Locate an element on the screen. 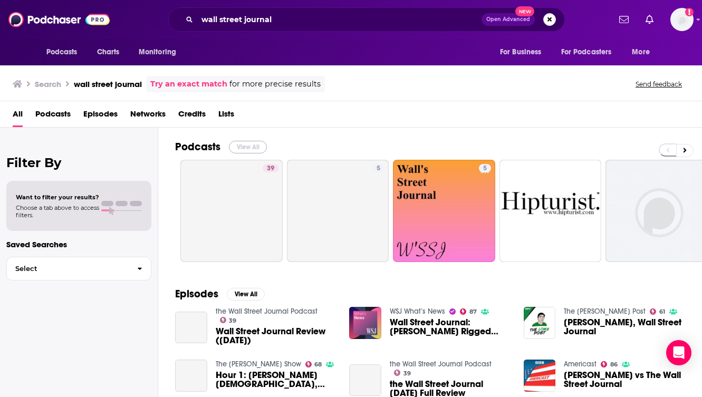 The height and width of the screenshot is (397, 702). span: Networks is located at coordinates (148, 116).